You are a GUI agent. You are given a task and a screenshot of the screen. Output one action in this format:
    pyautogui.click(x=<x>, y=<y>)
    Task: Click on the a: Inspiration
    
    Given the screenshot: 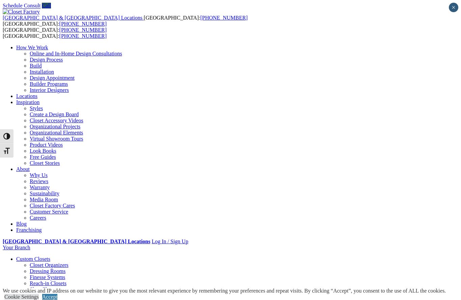 What is the action you would take?
    pyautogui.click(x=28, y=102)
    